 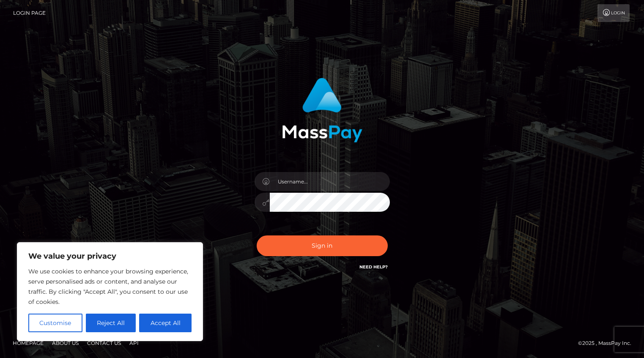 What do you see at coordinates (608, 343) in the screenshot?
I see `div: © 2025 , MassPay Inc.` at bounding box center [608, 343].